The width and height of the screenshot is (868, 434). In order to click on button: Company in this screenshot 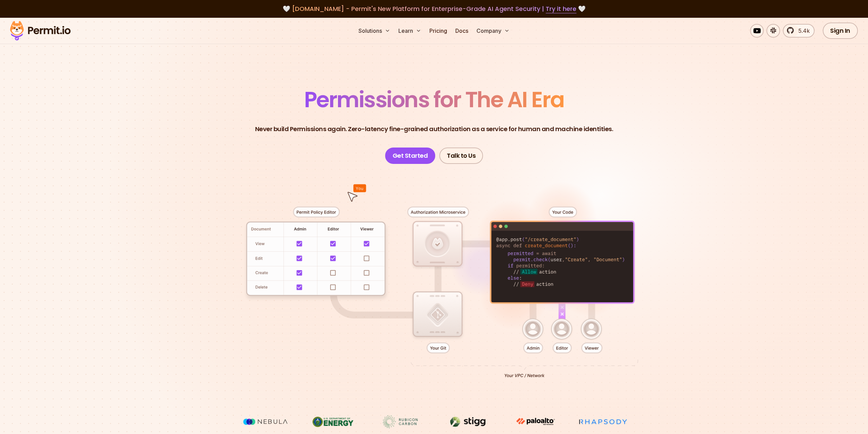, I will do `click(493, 30)`.